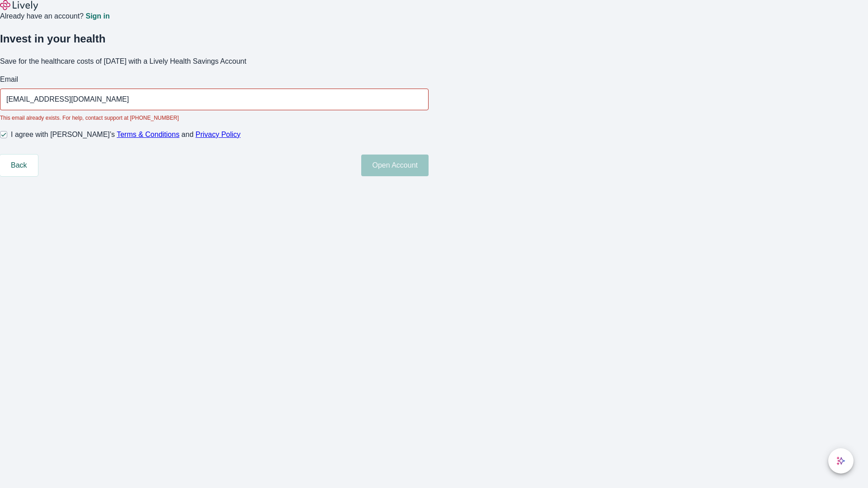 This screenshot has width=868, height=488. I want to click on div: Sign in, so click(97, 16).